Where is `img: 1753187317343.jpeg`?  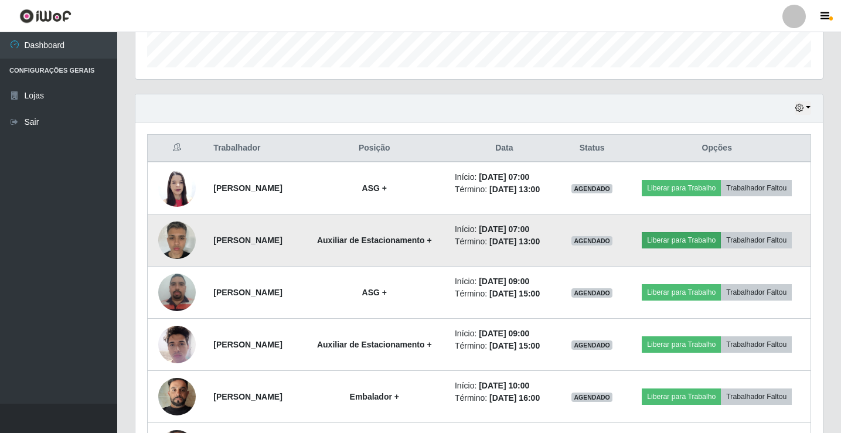 img: 1753187317343.jpeg is located at coordinates (177, 240).